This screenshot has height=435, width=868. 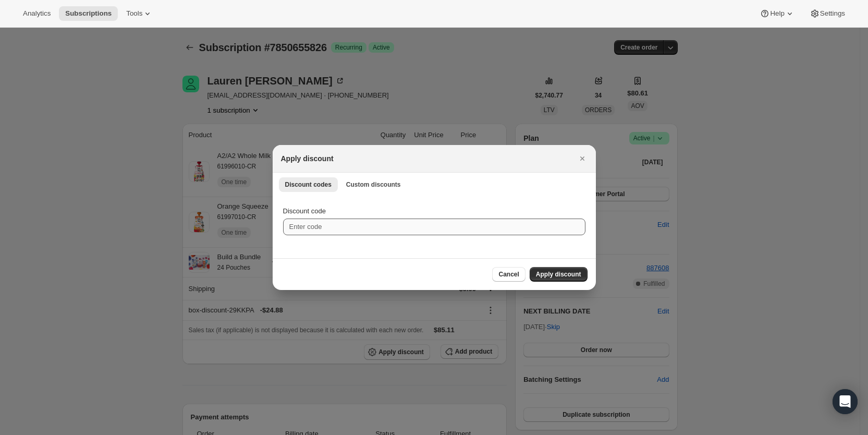 What do you see at coordinates (434, 227) in the screenshot?
I see `div: Discount codes` at bounding box center [434, 227].